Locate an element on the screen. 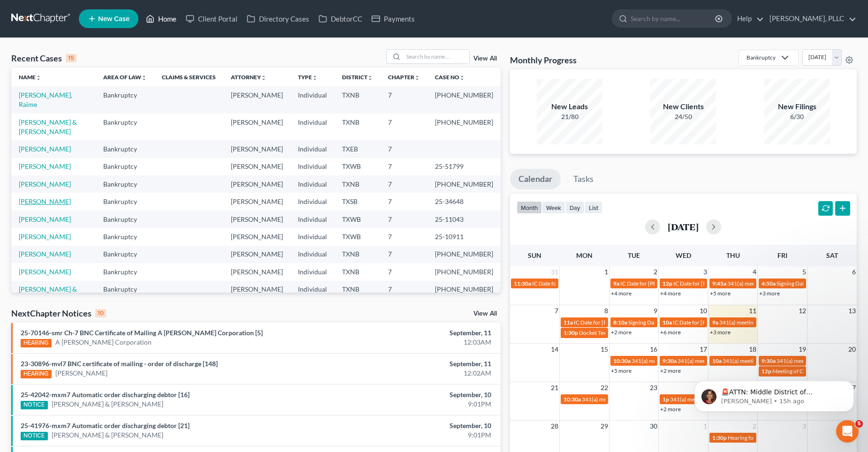 This screenshot has height=452, width=868. span: 29 is located at coordinates (604, 426).